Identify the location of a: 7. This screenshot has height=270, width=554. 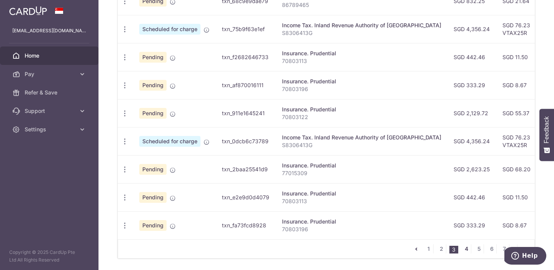
(504, 249).